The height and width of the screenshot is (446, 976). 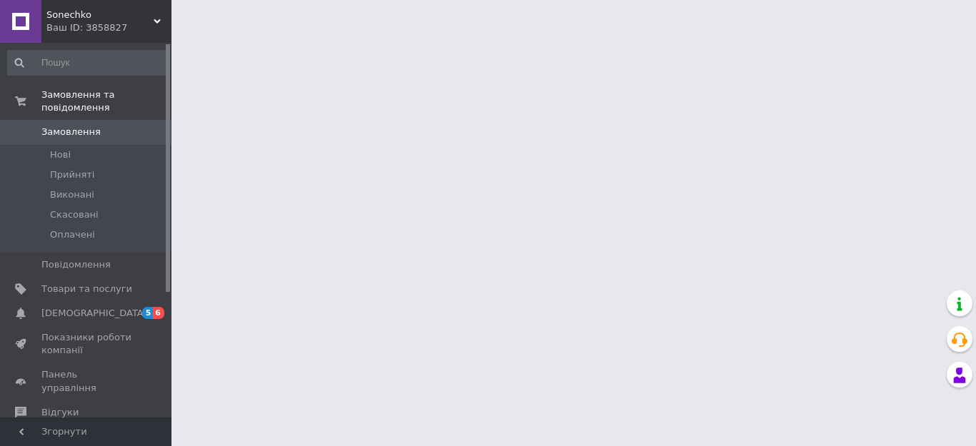 What do you see at coordinates (109, 28) in the screenshot?
I see `div: Ваш ID: 3858827` at bounding box center [109, 28].